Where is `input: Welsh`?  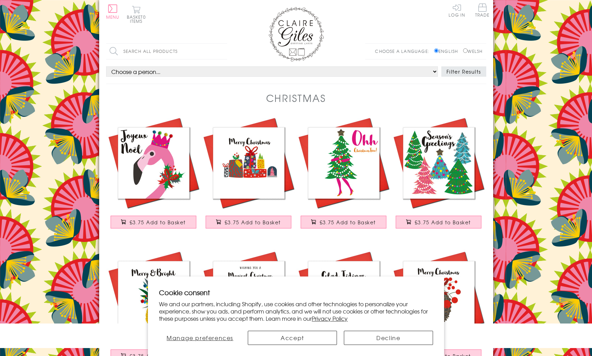 input: Welsh is located at coordinates (465, 50).